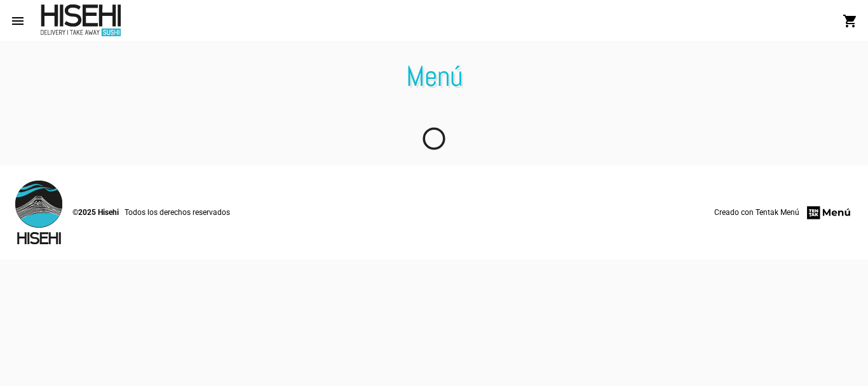 The width and height of the screenshot is (868, 386). What do you see at coordinates (829, 213) in the screenshot?
I see `img: menu-firm.png` at bounding box center [829, 213].